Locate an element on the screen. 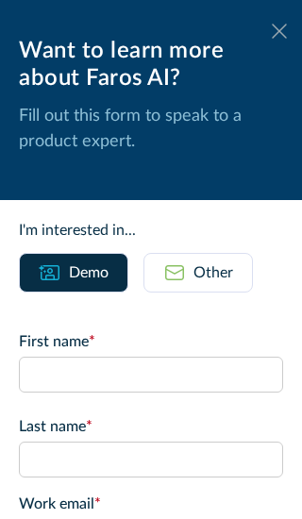  label: Last name is located at coordinates (151, 427).